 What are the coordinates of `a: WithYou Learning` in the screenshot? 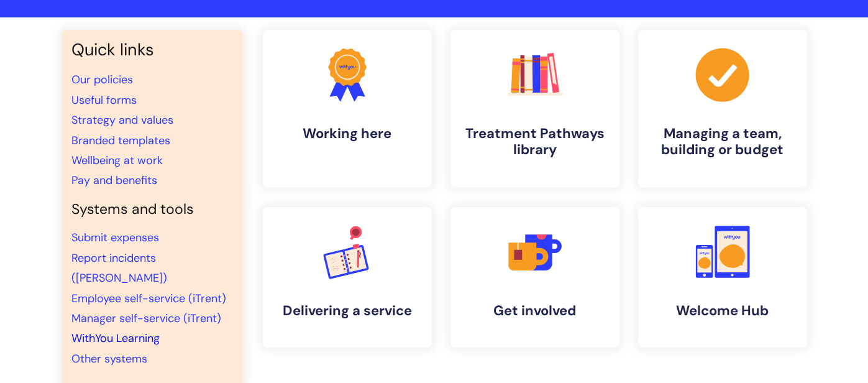 It's located at (116, 338).